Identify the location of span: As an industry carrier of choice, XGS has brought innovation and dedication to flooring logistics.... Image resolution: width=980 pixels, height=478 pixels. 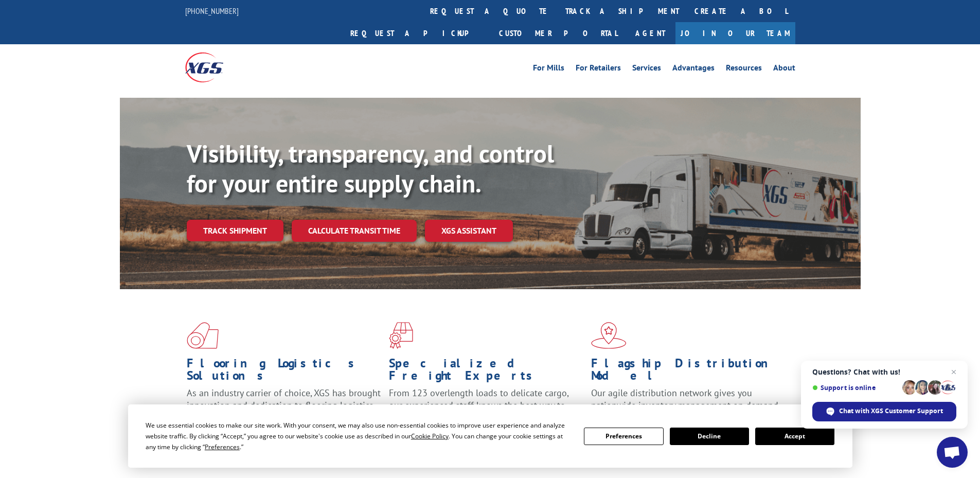
(284, 405).